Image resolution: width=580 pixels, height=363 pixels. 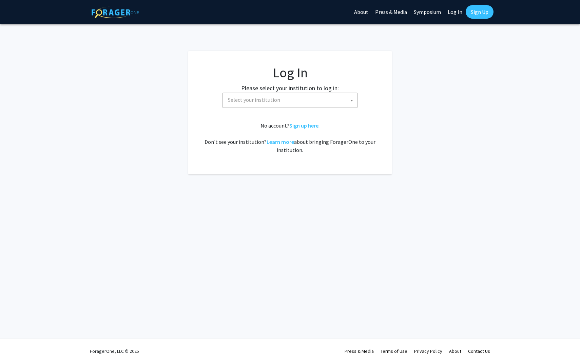 I want to click on a: Privacy Policy, so click(x=428, y=351).